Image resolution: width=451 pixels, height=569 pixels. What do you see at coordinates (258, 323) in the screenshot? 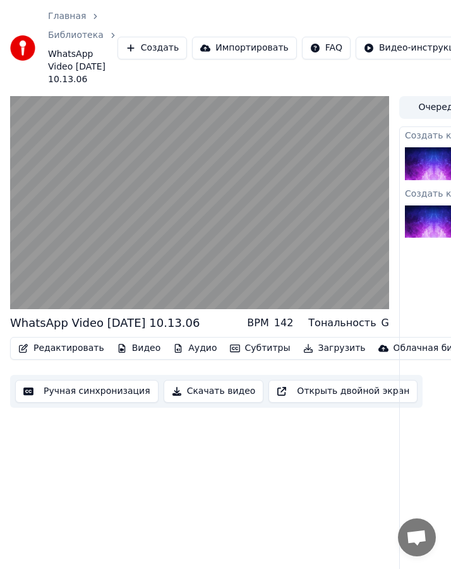
I see `div: BPM` at bounding box center [258, 323].